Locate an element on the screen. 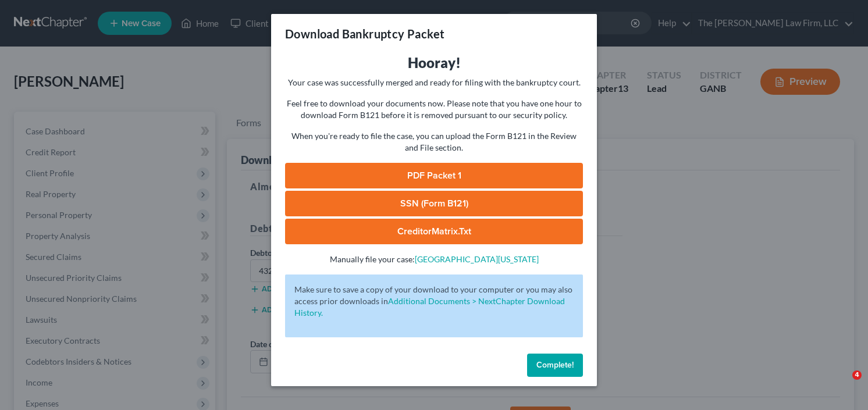  p: Feel free to download your documents now. Please note that you have one hour to download Form B12... is located at coordinates (434, 109).